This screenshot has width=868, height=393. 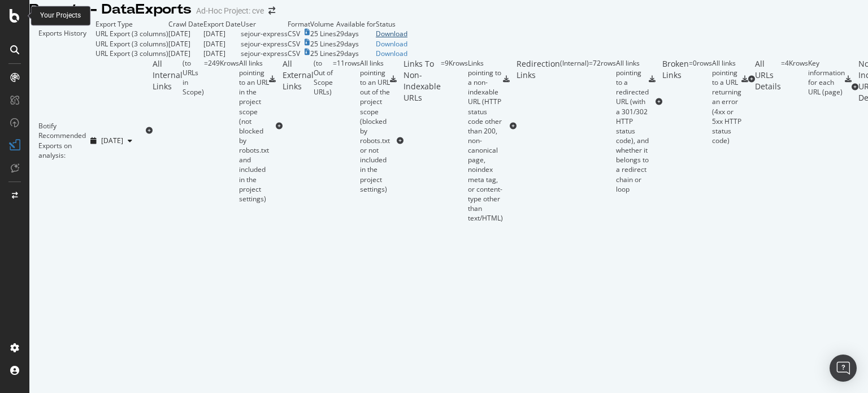 What do you see at coordinates (253, 131) in the screenshot?
I see `div: All links pointing to an URL in the project scope (not blocked by robots.txt and included in the ...` at bounding box center [253, 131].